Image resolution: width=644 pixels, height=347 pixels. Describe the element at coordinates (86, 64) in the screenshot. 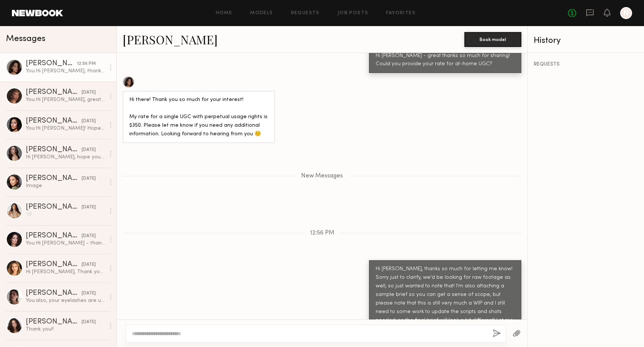

I see `div: 12:56 PM` at that location.